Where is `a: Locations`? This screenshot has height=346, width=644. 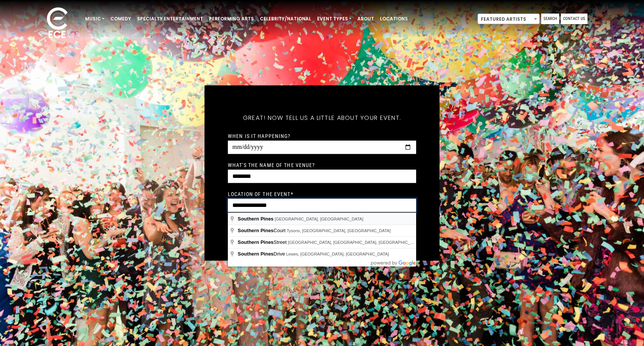 a: Locations is located at coordinates (394, 19).